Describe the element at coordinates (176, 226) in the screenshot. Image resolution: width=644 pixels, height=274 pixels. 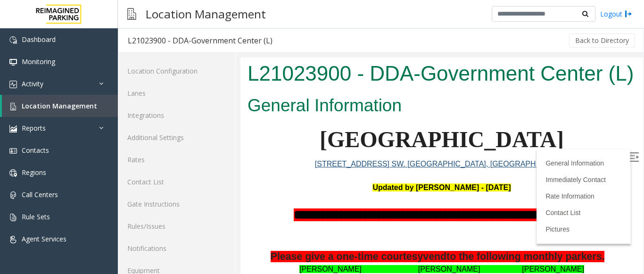
I see `a: Rules/Issues` at that location.